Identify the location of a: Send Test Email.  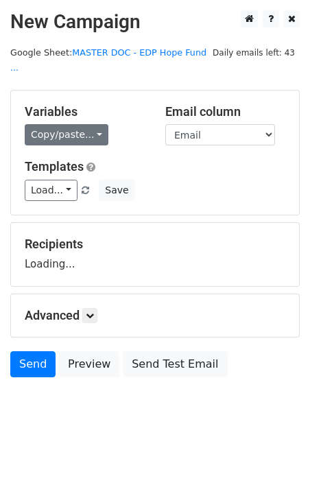
(175, 365).